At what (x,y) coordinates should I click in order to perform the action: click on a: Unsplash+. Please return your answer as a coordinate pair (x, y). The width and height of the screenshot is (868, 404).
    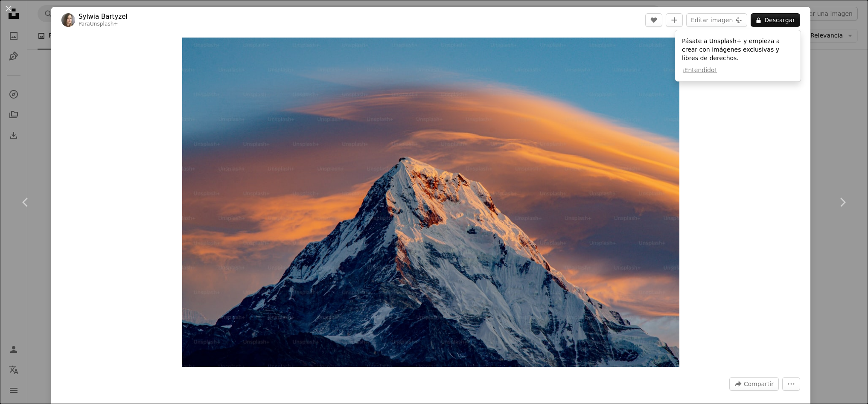
    Looking at the image, I should click on (104, 24).